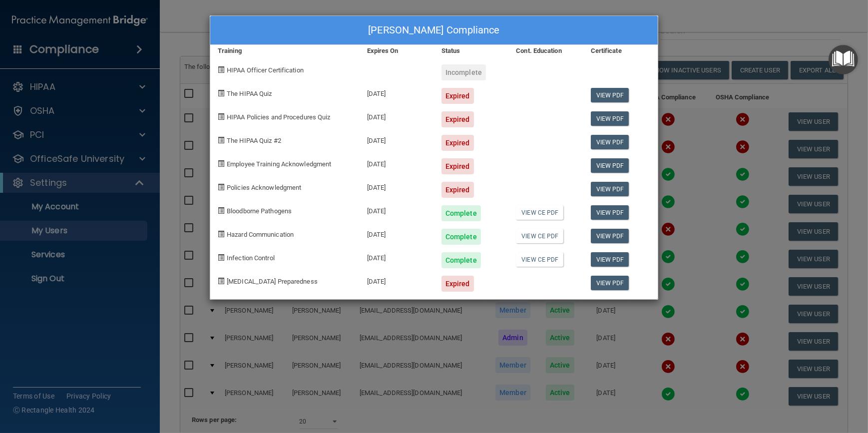  What do you see at coordinates (278, 163) in the screenshot?
I see `span: Employee Training Acknowledgment` at bounding box center [278, 163].